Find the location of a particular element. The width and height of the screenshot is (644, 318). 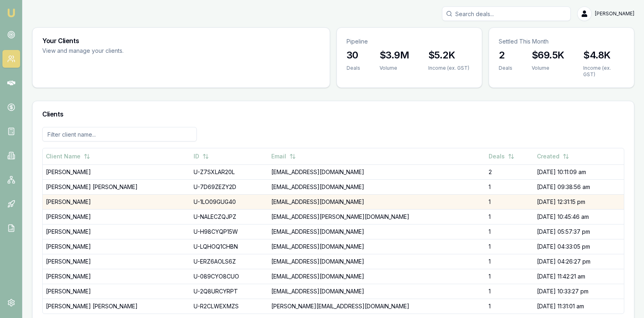

td: U-1LO09GUG40 is located at coordinates (229, 202).